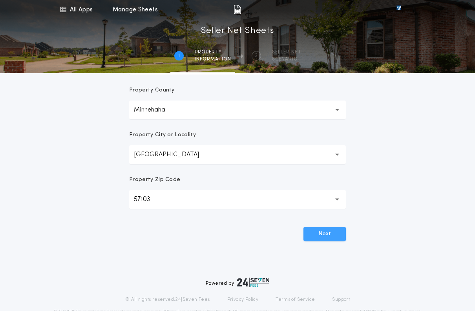  What do you see at coordinates (179, 56) in the screenshot?
I see `h2: 1` at bounding box center [179, 56].